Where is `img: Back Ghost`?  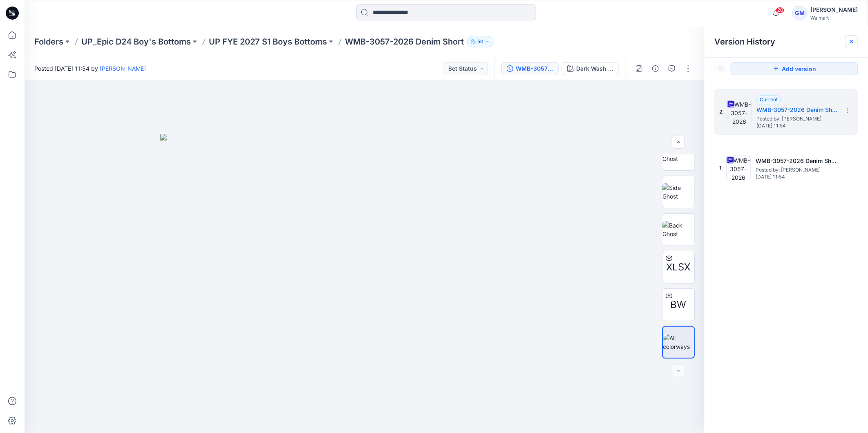
img: Back Ghost is located at coordinates (679, 229).